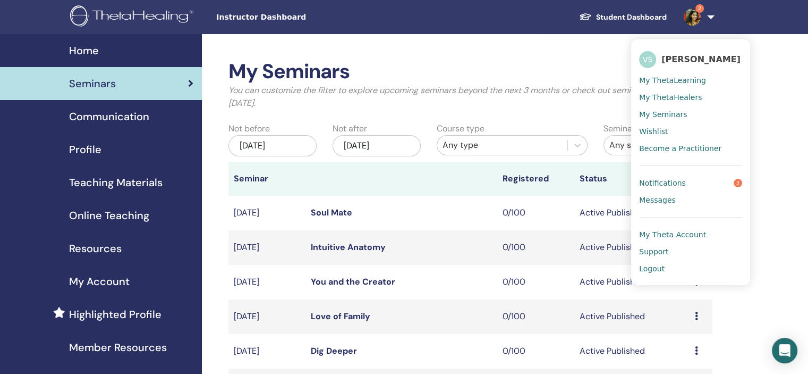  What do you see at coordinates (350, 129) in the screenshot?
I see `label: Not after` at bounding box center [350, 129].